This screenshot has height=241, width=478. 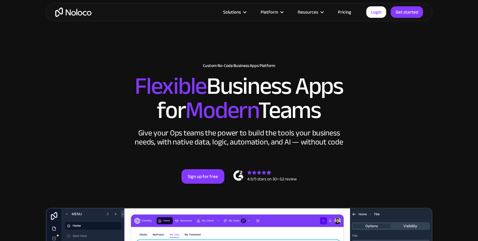 I want to click on h2: Business Apps for Teams, so click(x=239, y=98).